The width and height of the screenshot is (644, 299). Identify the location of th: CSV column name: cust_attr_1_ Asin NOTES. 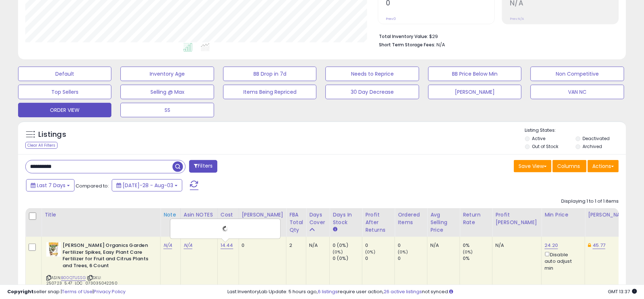
(199, 223).